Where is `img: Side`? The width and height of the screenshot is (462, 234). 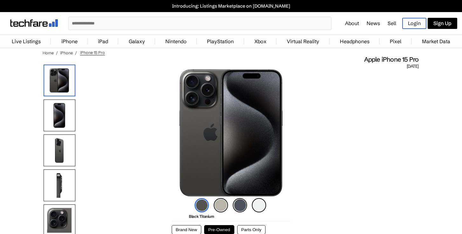
img: Side is located at coordinates (60, 186).